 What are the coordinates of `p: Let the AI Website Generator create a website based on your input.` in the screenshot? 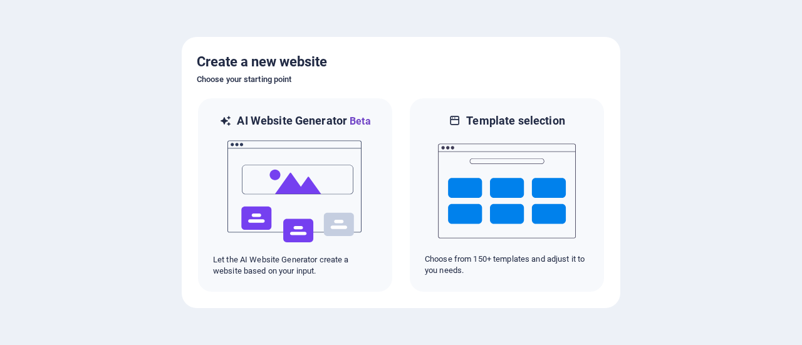 It's located at (295, 266).